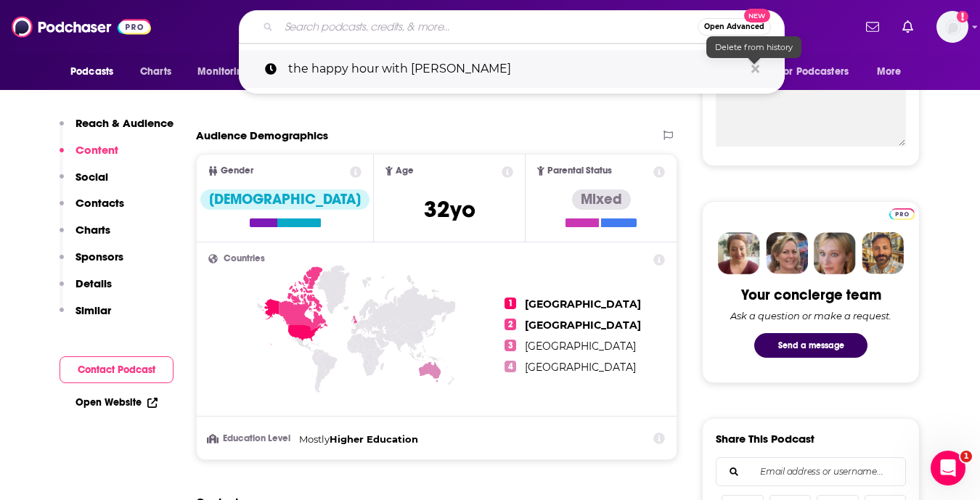 The image size is (980, 500). What do you see at coordinates (813, 71) in the screenshot?
I see `span: For Podcasters` at bounding box center [813, 71].